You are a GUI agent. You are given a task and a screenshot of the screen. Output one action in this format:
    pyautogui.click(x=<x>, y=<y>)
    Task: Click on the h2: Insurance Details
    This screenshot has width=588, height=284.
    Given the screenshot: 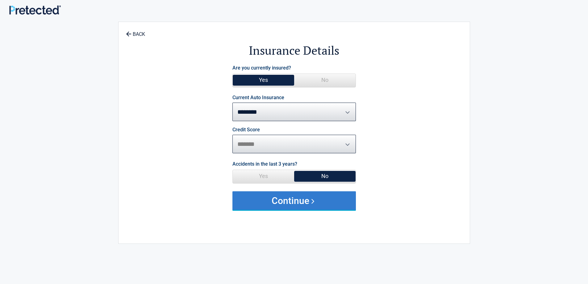 What is the action you would take?
    pyautogui.click(x=294, y=50)
    